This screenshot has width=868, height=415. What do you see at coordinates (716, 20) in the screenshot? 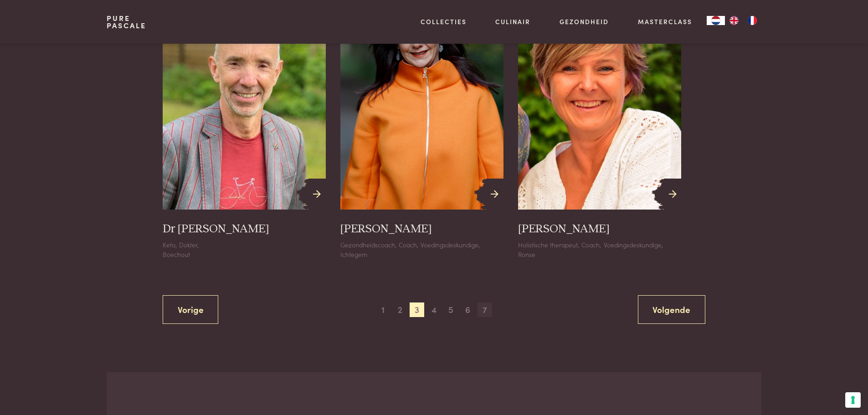
I see `a: NL` at bounding box center [716, 20].